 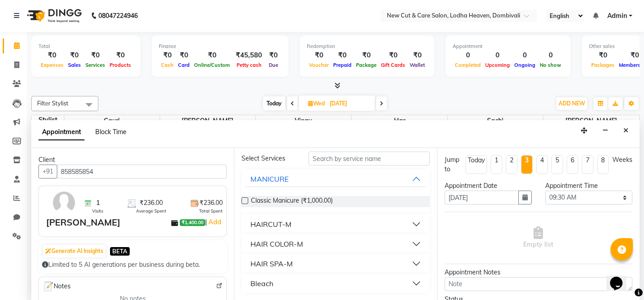 What do you see at coordinates (335, 179) in the screenshot?
I see `button: MANICURE` at bounding box center [335, 179].